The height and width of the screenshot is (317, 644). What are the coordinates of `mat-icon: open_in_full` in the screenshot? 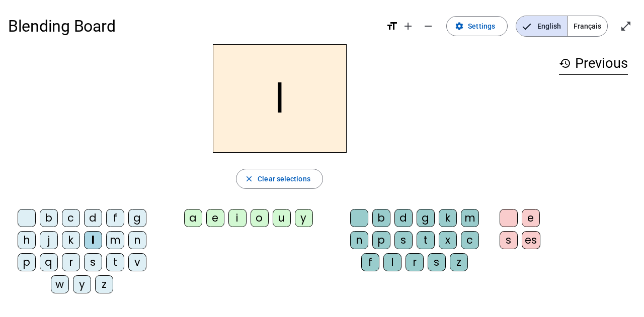 It's located at (625, 26).